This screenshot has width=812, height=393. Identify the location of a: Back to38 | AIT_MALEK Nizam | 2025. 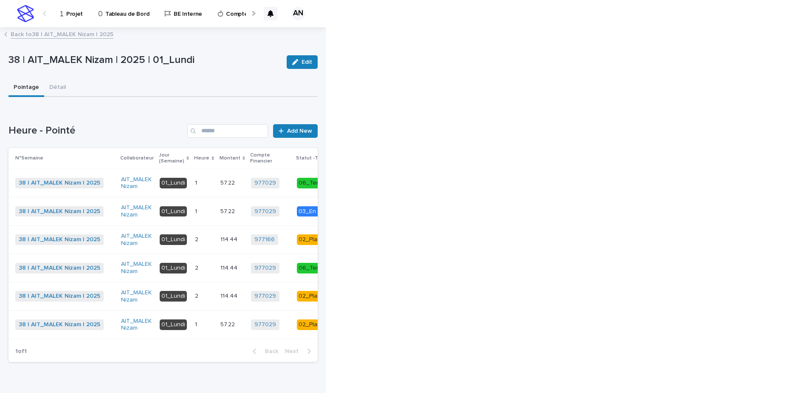
(62, 34).